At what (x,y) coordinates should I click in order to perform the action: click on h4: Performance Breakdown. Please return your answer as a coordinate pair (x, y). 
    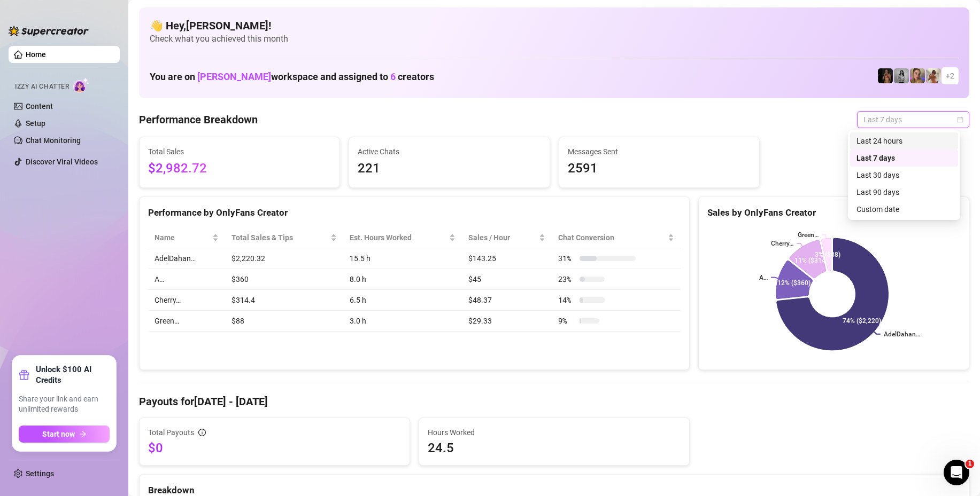
    Looking at the image, I should click on (198, 119).